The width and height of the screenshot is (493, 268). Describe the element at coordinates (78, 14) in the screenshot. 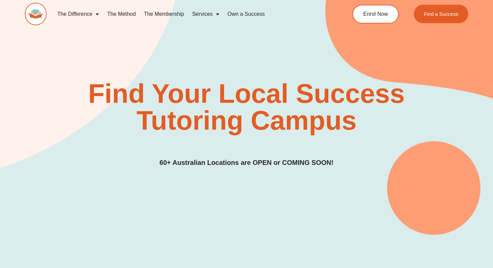

I see `a: The Difference` at that location.